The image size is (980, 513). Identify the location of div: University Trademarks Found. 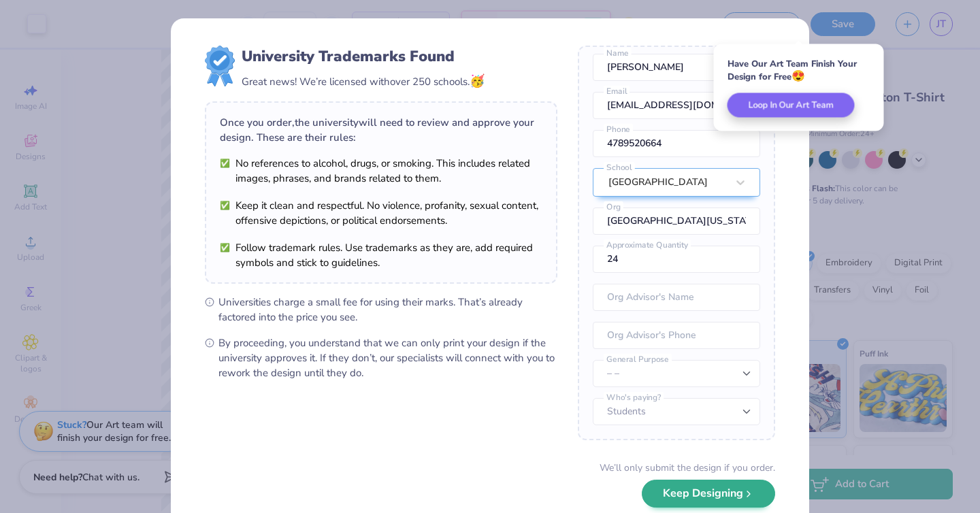
(363, 56).